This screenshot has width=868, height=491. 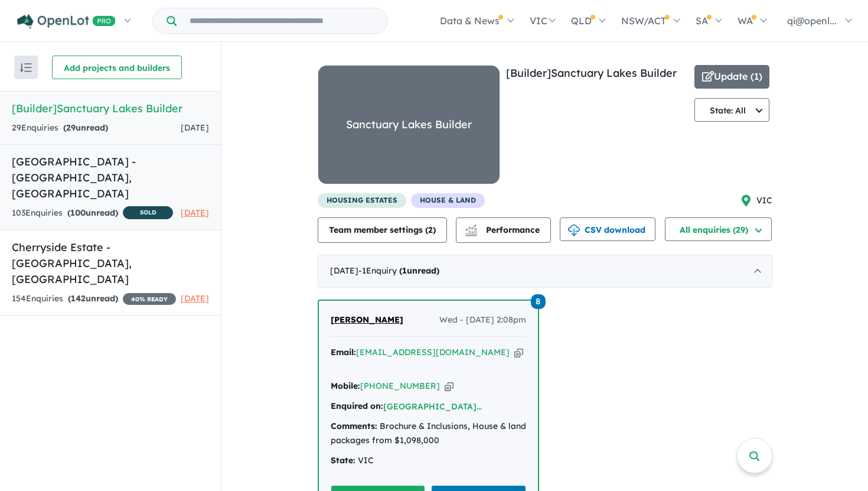 What do you see at coordinates (471, 232) in the screenshot?
I see `img: bar-chart.svg` at bounding box center [471, 232].